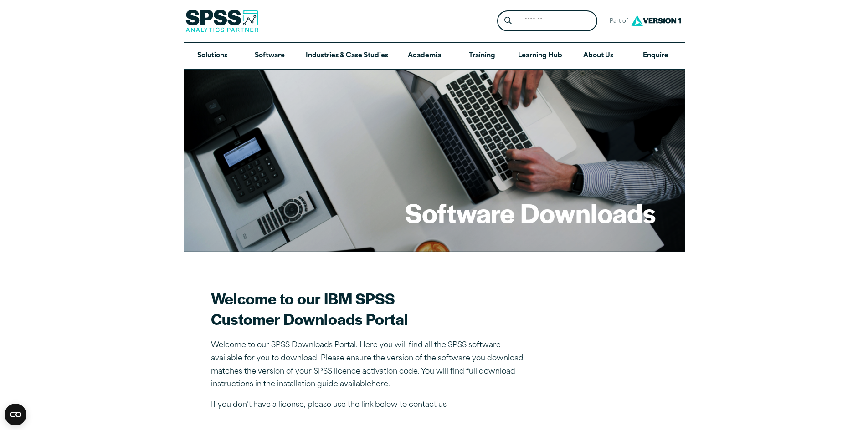 This screenshot has width=868, height=430. What do you see at coordinates (371, 405) in the screenshot?
I see `p: If you don’t have a license, please use the link below to contact us` at bounding box center [371, 405].